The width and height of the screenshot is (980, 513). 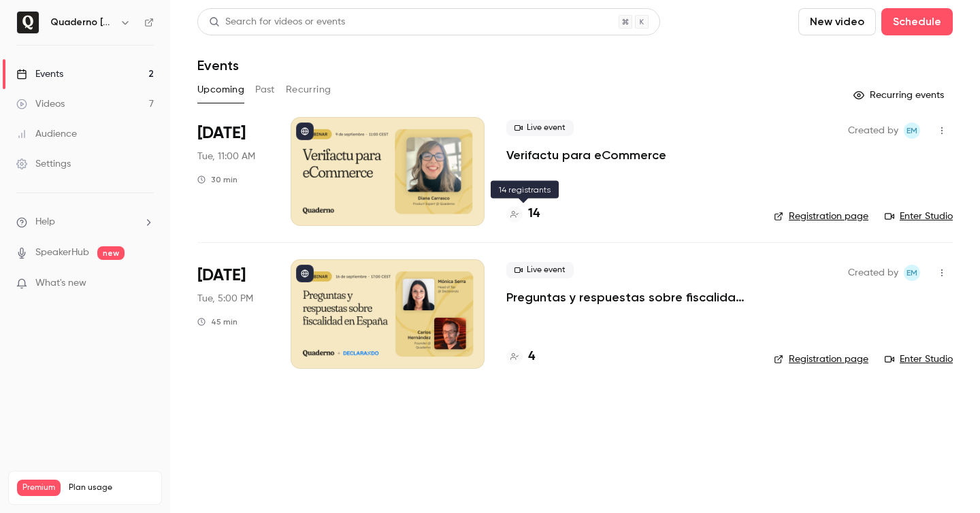 What do you see at coordinates (218, 66) in the screenshot?
I see `h1: Events` at bounding box center [218, 66].